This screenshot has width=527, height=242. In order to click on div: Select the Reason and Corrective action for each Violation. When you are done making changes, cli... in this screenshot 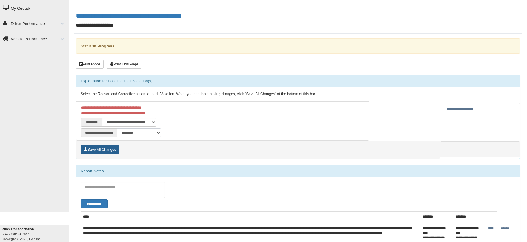, I will do `click(298, 94)`.